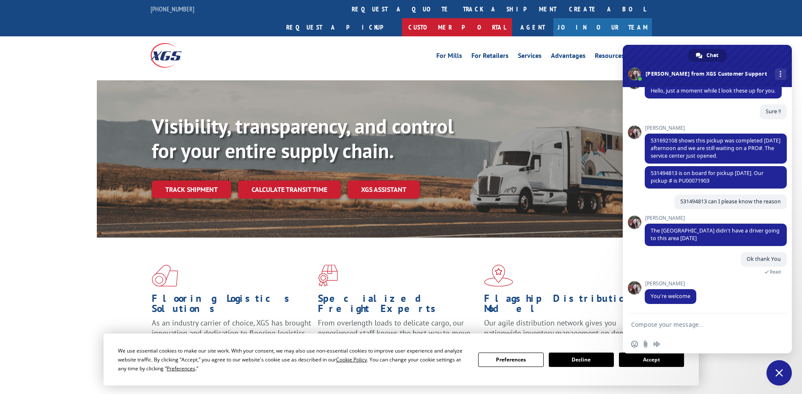 The width and height of the screenshot is (802, 394). Describe the element at coordinates (779, 373) in the screenshot. I see `div: Close chat` at that location.